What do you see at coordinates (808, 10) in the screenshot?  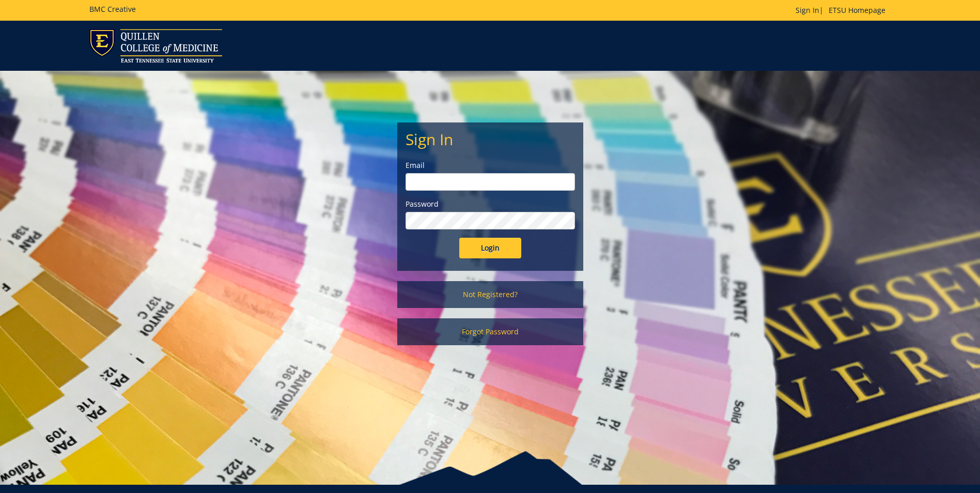 I see `a: Sign In` at bounding box center [808, 10].